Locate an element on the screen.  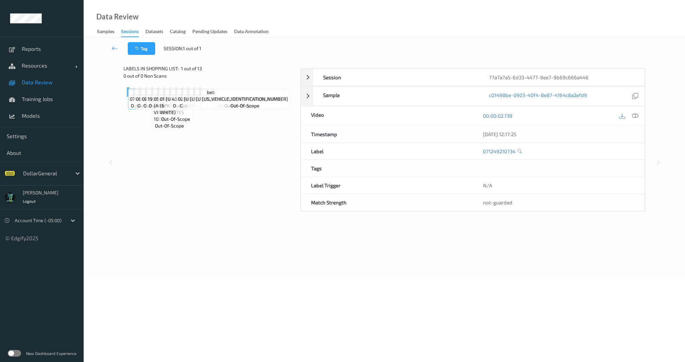
div: Data Annotation is located at coordinates (251, 32).